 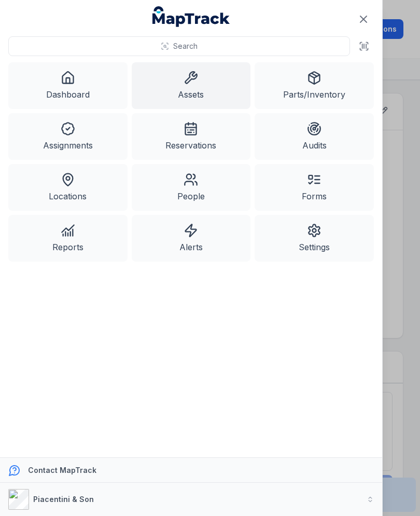 What do you see at coordinates (314, 136) in the screenshot?
I see `a: Audits` at bounding box center [314, 136].